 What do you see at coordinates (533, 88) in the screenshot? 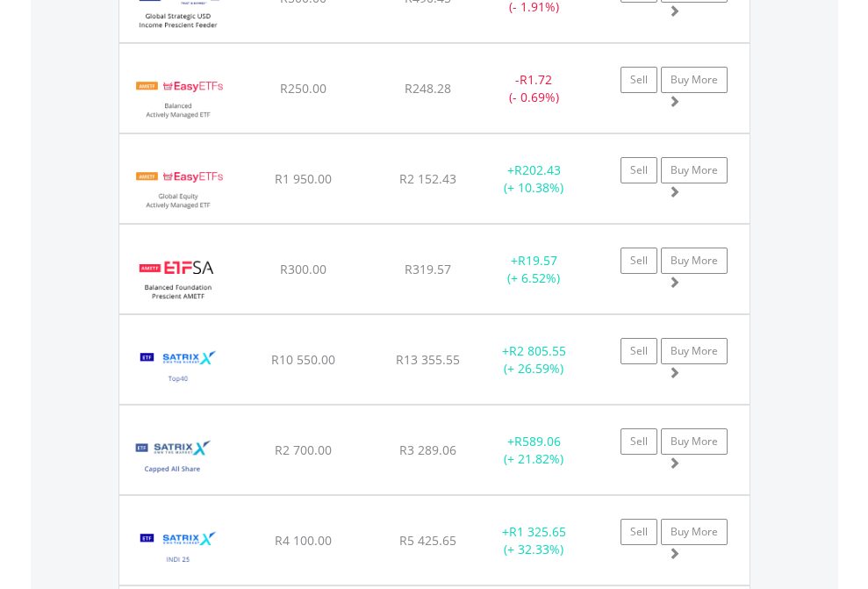
I see `div: - (- 0.69%)` at bounding box center [533, 88].